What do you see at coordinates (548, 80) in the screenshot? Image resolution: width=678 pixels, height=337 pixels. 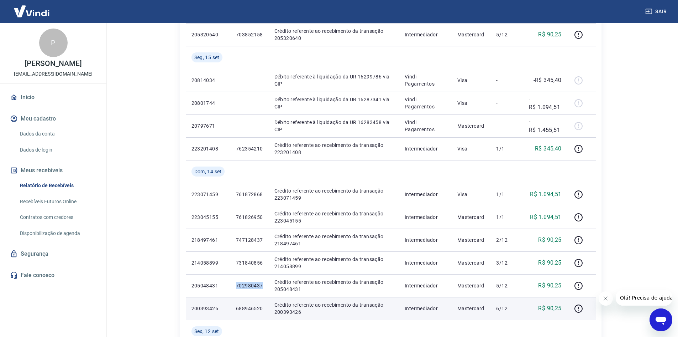 I see `p: -R$ 345,40` at bounding box center [548, 80].